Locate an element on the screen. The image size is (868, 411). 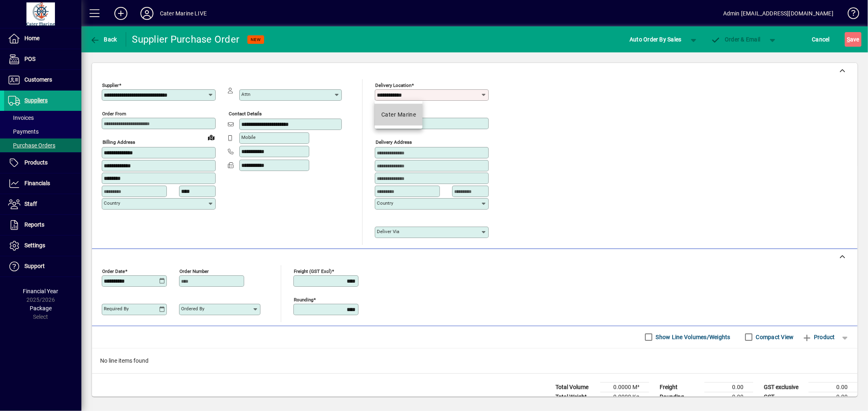
mat-label: Required by is located at coordinates (116, 309).